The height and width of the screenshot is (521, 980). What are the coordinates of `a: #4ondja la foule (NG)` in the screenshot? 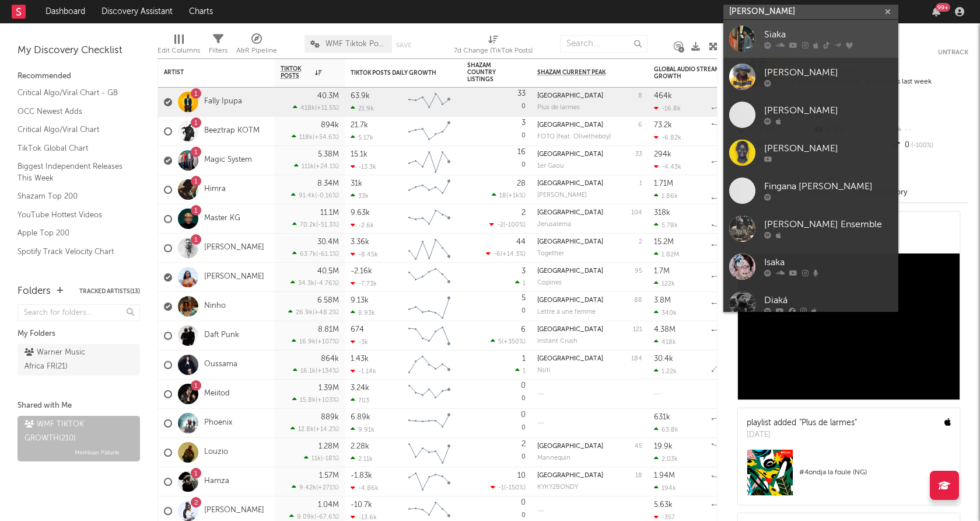 It's located at (849, 477).